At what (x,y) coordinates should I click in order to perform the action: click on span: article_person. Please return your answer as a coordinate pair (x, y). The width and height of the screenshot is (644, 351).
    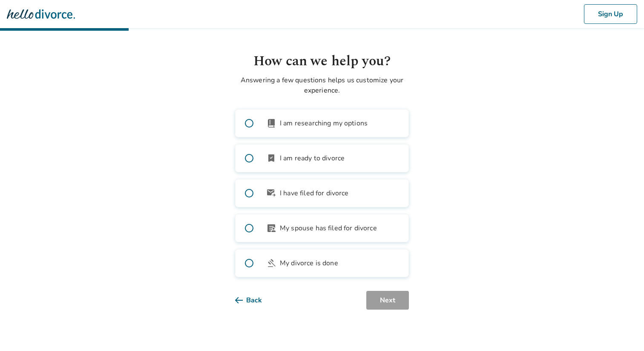
    Looking at the image, I should click on (271, 228).